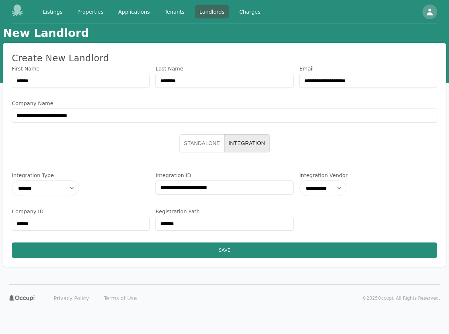 Image resolution: width=449 pixels, height=334 pixels. I want to click on label: First Name, so click(81, 69).